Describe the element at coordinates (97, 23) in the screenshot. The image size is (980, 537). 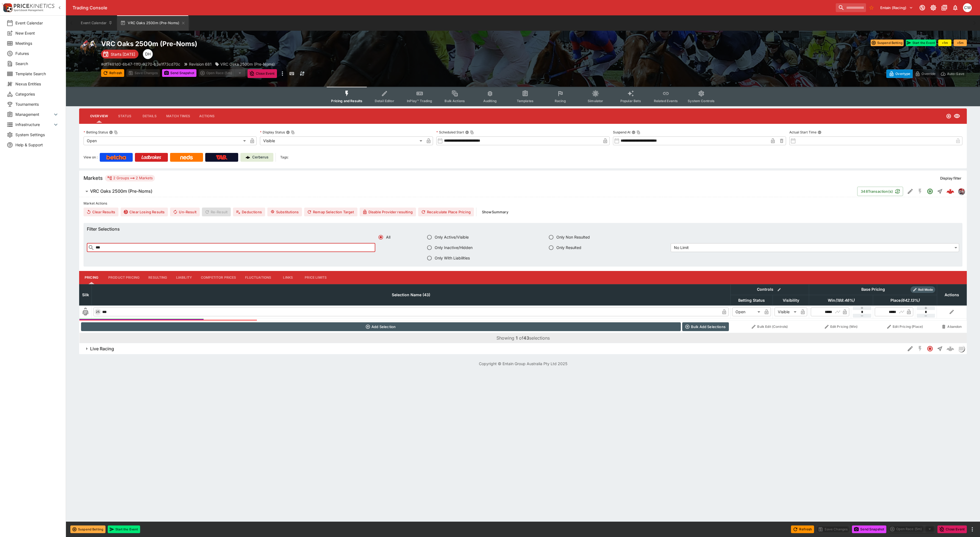
I see `button: Event Calendar` at that location.